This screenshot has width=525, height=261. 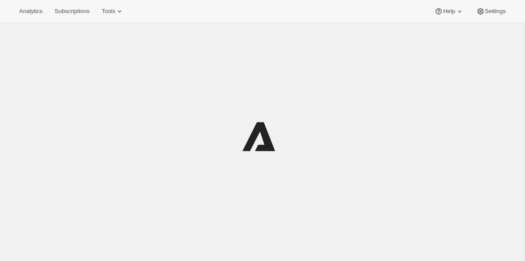 I want to click on span: Settings, so click(x=496, y=11).